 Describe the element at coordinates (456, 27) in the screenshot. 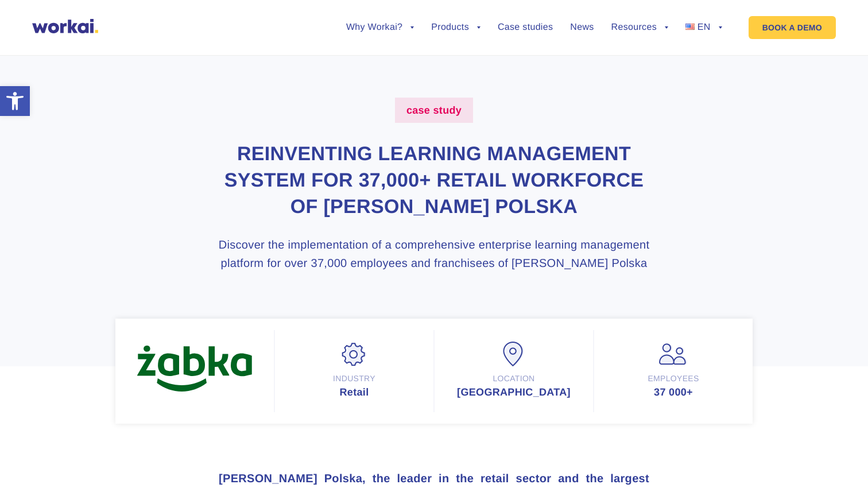

I see `a: Products` at that location.